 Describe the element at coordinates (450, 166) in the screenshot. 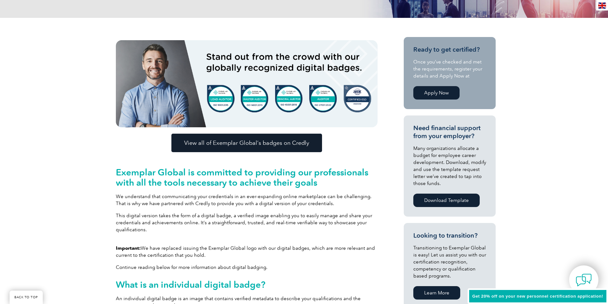

I see `p: Many organizations allocate a budget for employee career development. Download, modify and use th...` at that location.